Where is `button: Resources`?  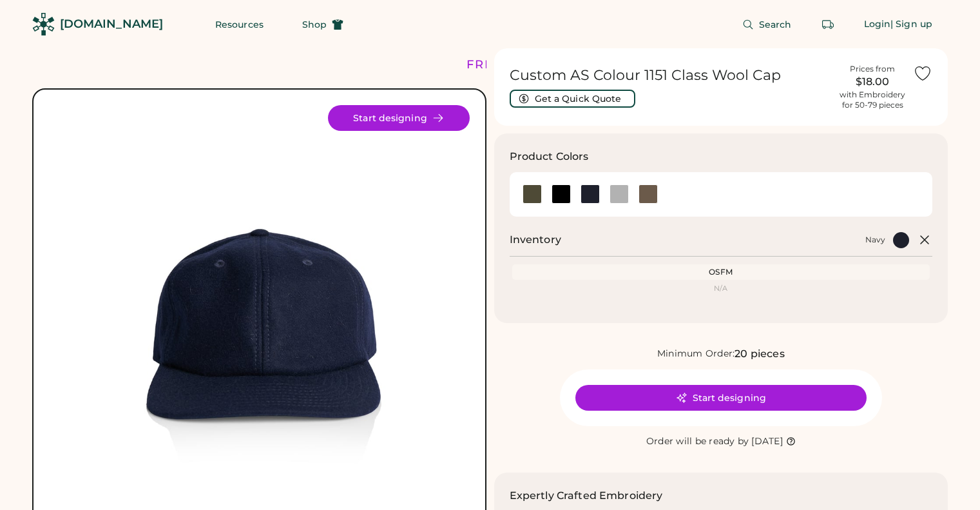
button: Resources is located at coordinates (239, 25).